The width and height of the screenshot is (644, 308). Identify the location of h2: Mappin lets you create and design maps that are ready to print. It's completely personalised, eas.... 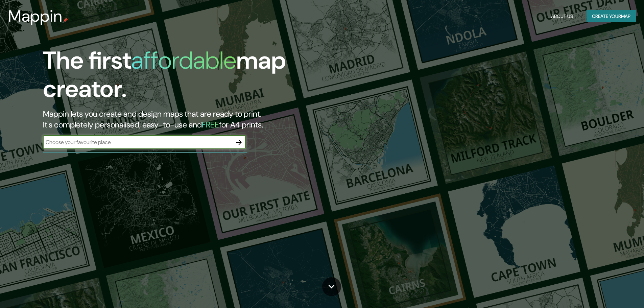
(204, 120).